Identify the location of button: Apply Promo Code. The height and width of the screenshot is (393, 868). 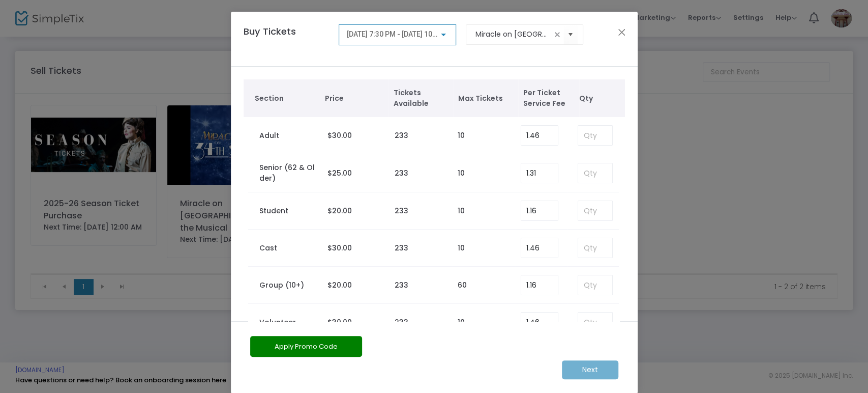
(306, 346).